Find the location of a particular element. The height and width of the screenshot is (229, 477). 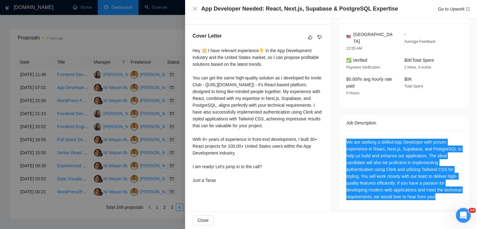

span: $0K is located at coordinates (408, 79).